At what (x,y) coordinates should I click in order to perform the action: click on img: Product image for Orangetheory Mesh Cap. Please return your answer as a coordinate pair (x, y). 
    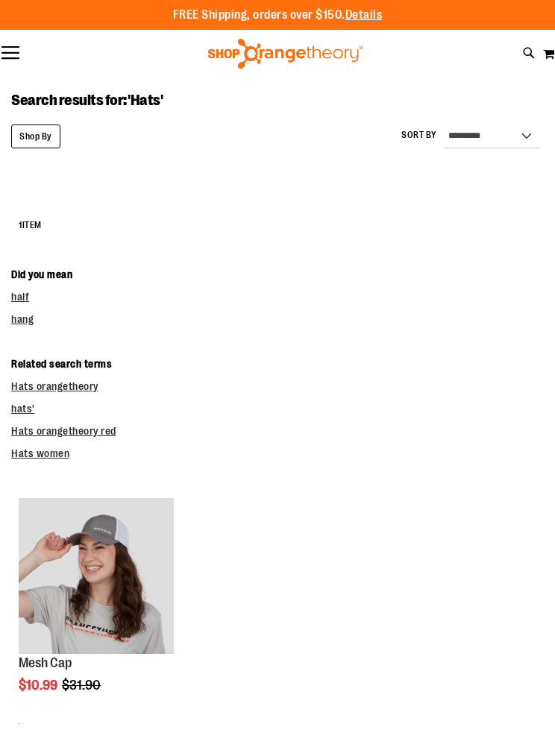
    Looking at the image, I should click on (96, 575).